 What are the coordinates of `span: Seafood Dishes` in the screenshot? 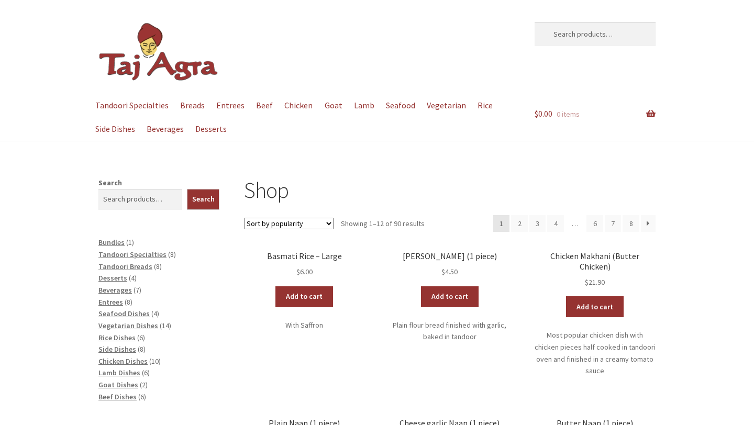 It's located at (124, 314).